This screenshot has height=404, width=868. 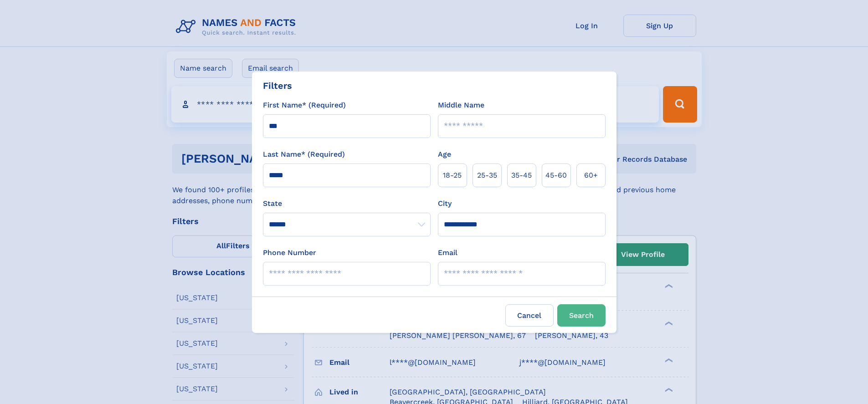 What do you see at coordinates (305, 106) in the screenshot?
I see `label: First Name* (Required)` at bounding box center [305, 106].